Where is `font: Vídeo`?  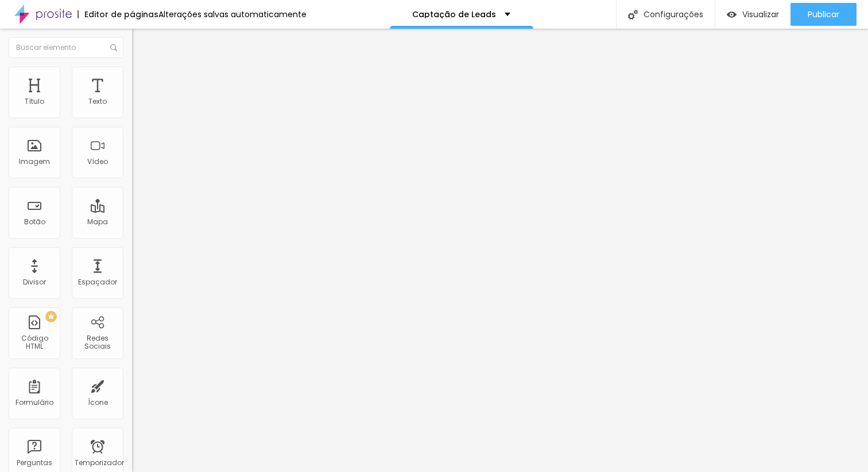
font: Vídeo is located at coordinates (97, 161).